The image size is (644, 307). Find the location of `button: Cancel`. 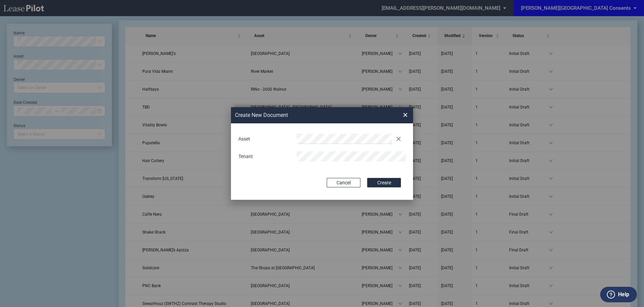

button: Cancel is located at coordinates (343, 183).